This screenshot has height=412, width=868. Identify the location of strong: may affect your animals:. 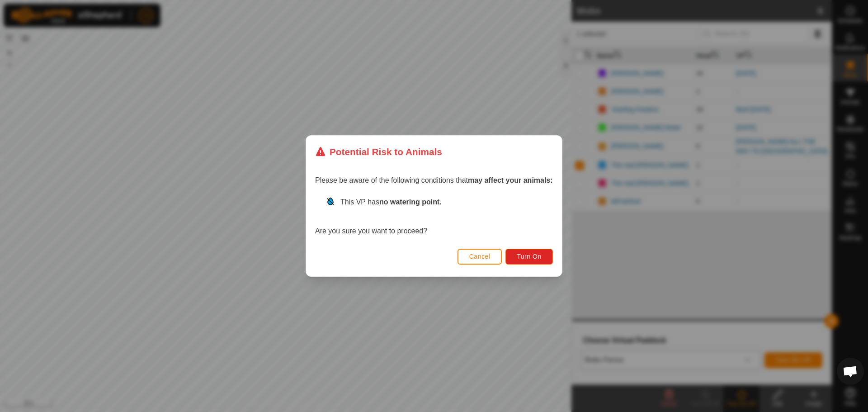
(510, 180).